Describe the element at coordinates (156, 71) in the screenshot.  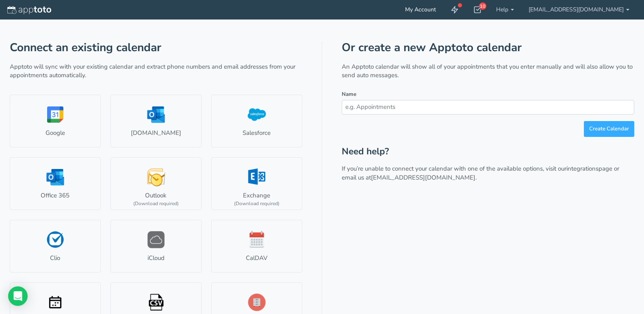
I see `p: Apptoto will sync with your existing calendar and extract phone numbers and email addresses from ...` at that location.